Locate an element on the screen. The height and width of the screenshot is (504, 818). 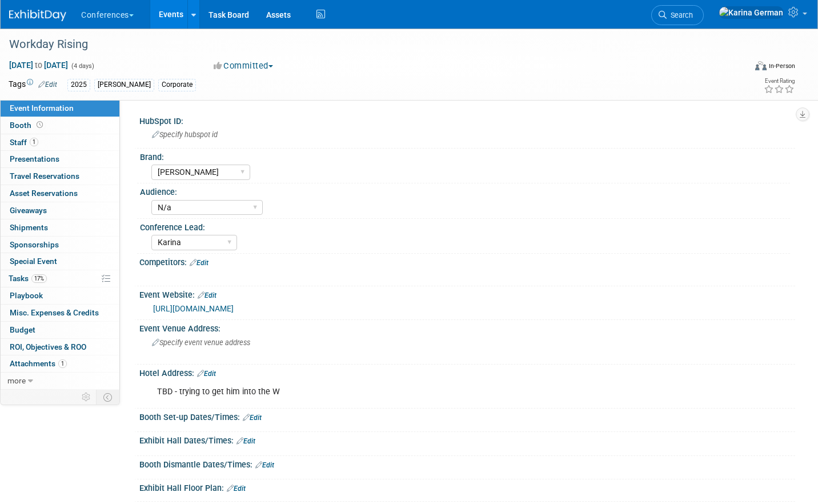
a: Attachments1 is located at coordinates (60, 363).